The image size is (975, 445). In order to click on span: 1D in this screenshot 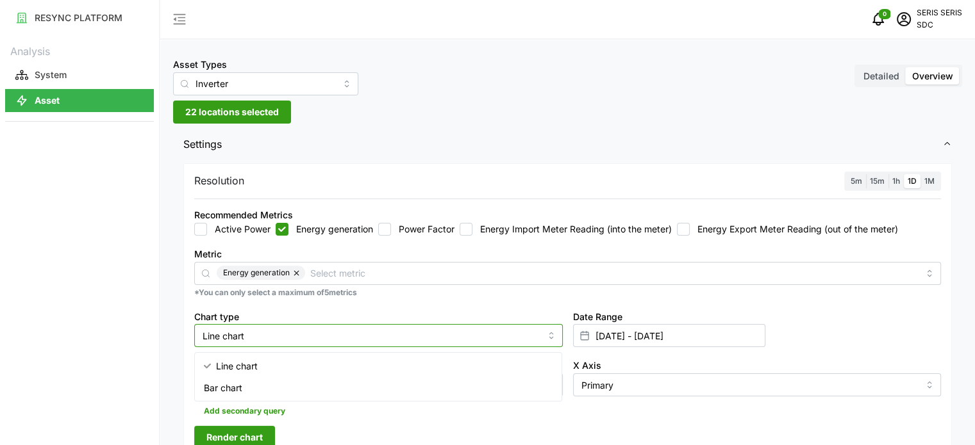, I will do `click(912, 181)`.